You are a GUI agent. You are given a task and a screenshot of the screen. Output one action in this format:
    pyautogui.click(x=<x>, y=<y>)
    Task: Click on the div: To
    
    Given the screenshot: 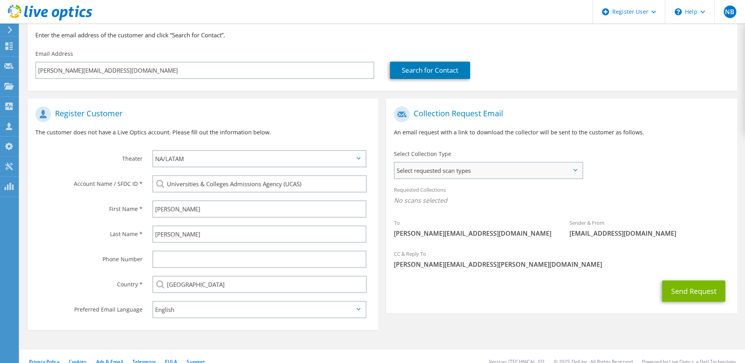 What is the action you would take?
    pyautogui.click(x=473, y=228)
    